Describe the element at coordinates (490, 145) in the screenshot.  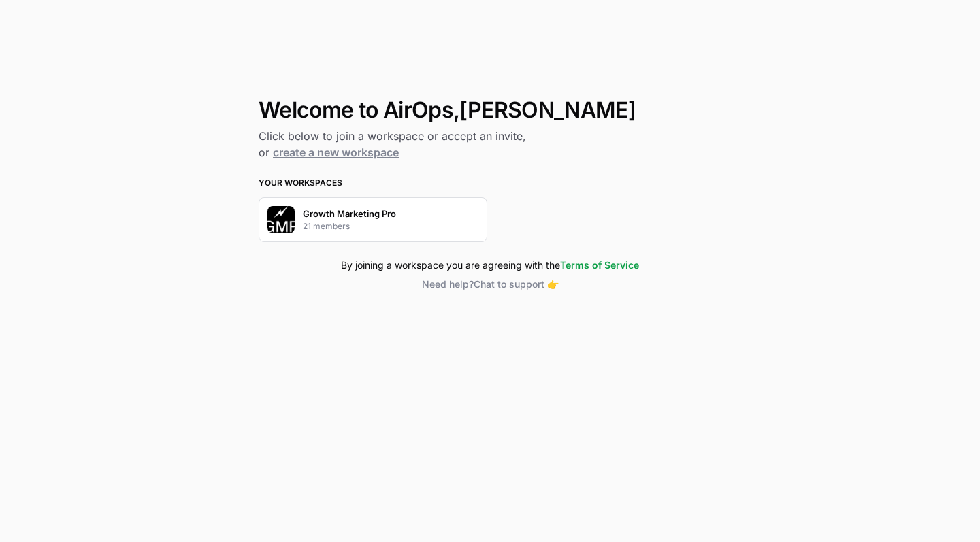
I see `h2: Click below to join a workspace or accept an invite, or` at that location.